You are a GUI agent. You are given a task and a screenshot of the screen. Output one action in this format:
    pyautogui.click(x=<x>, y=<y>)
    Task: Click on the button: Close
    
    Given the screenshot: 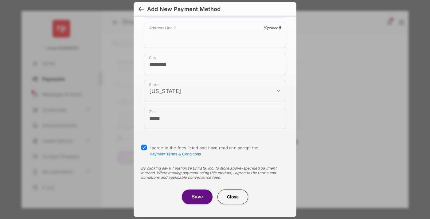 What is the action you would take?
    pyautogui.click(x=233, y=197)
    